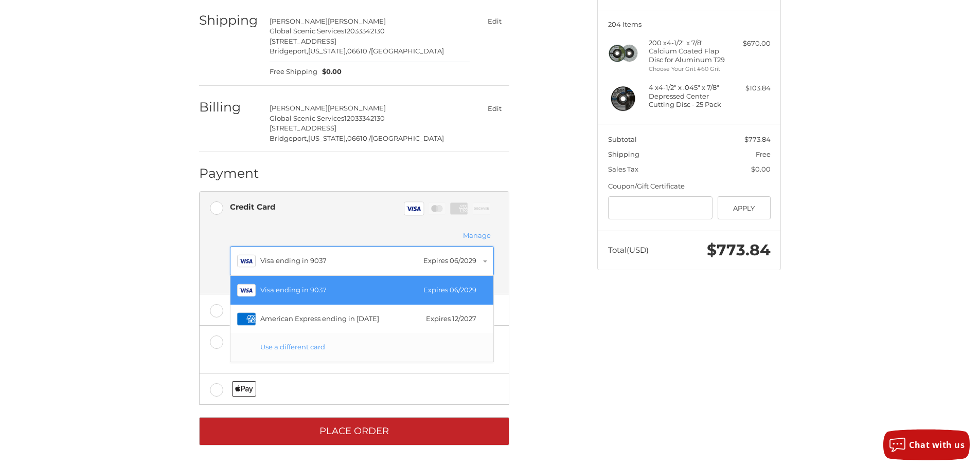 The height and width of the screenshot is (468, 980). I want to click on h3: 204 Items, so click(690, 24).